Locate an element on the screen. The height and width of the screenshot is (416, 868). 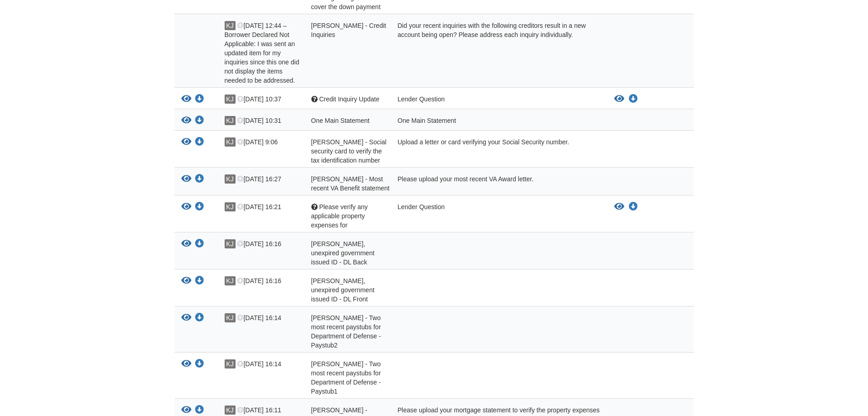
button: View Kimberly Jackson - Two most recent paystubs for Department of Defense - Paystub1 is located at coordinates (186, 364).